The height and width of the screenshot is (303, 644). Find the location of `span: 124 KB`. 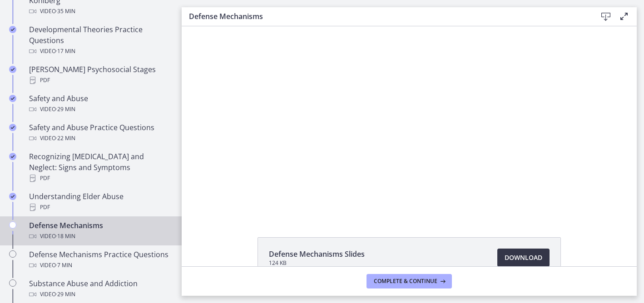

span: 124 KB is located at coordinates (317, 263).